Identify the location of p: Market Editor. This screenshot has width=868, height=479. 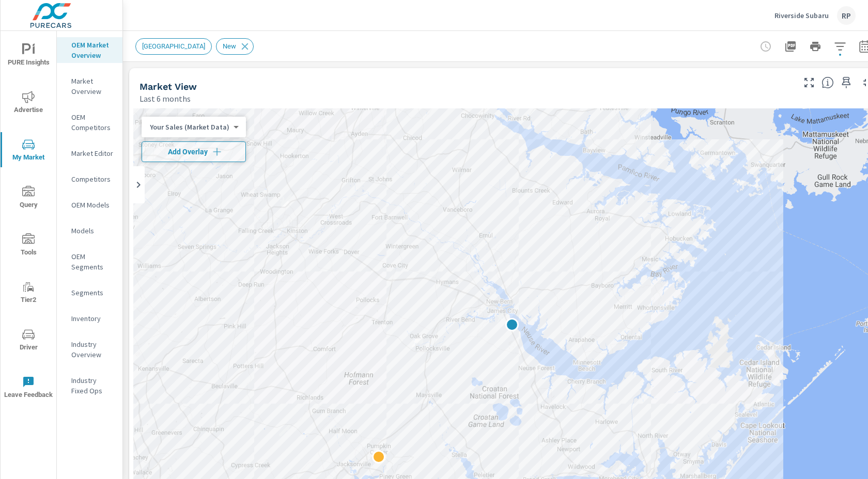
(93, 153).